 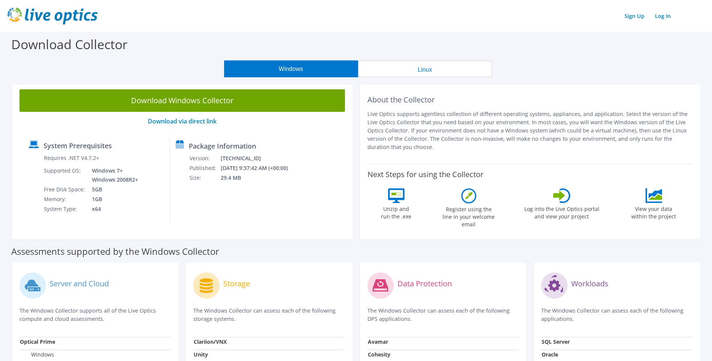 What do you see at coordinates (379, 354) in the screenshot?
I see `strong: Cohesity` at bounding box center [379, 354].